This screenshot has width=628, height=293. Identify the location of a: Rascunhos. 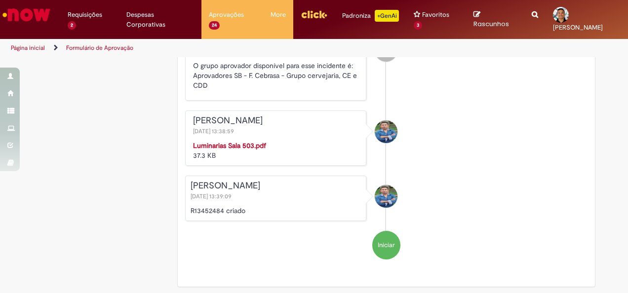
(495, 19).